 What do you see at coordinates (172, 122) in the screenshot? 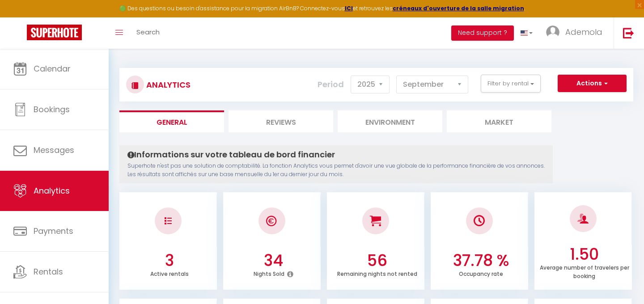
I see `li: General` at bounding box center [172, 122].